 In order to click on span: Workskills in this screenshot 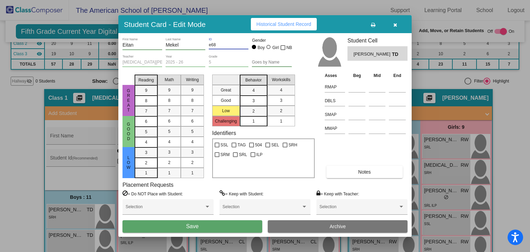, I will do `click(281, 80)`.